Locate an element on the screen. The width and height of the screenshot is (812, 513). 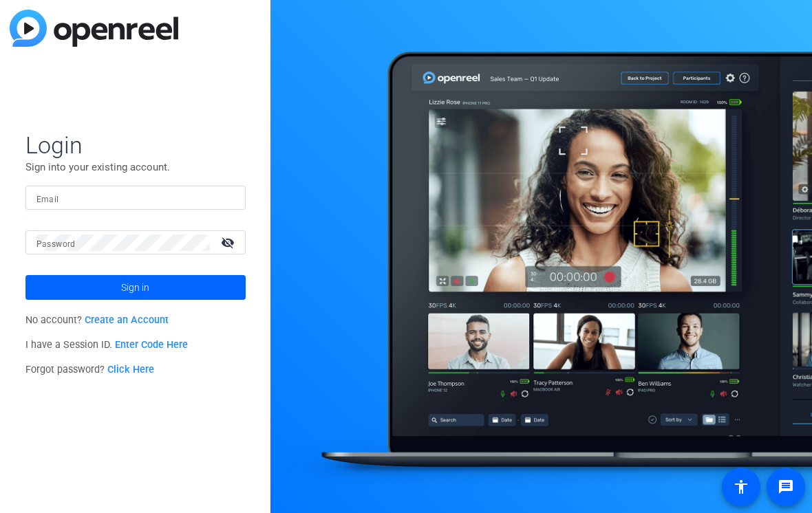
span: Login is located at coordinates (136, 145).